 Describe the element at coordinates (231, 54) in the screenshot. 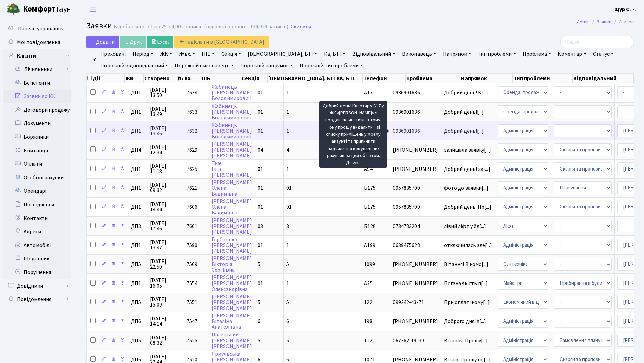

I see `a: Секція` at that location.